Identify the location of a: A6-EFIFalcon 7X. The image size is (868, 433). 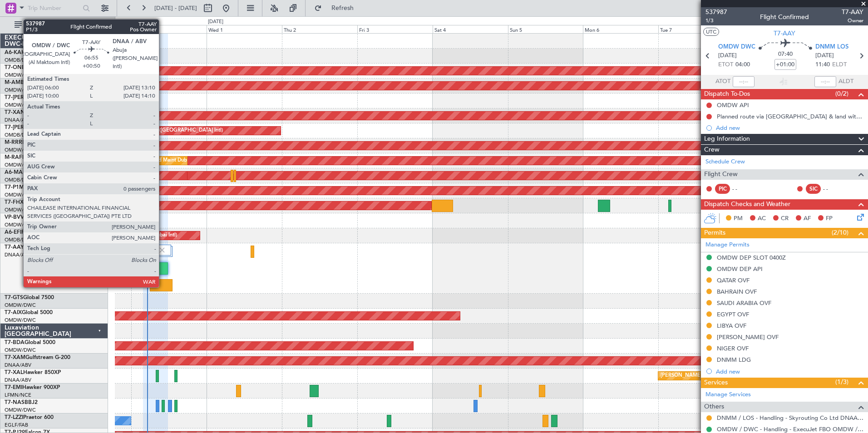
(25, 233).